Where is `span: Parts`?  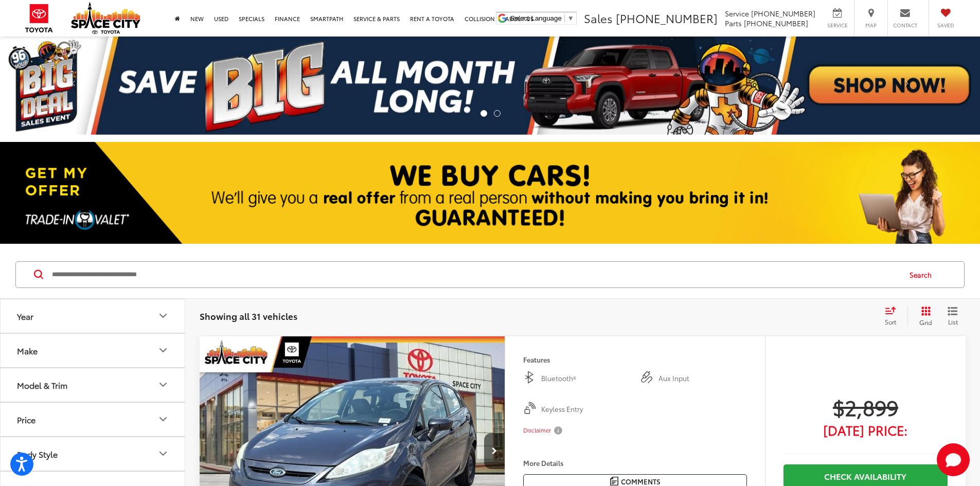 span: Parts is located at coordinates (733, 24).